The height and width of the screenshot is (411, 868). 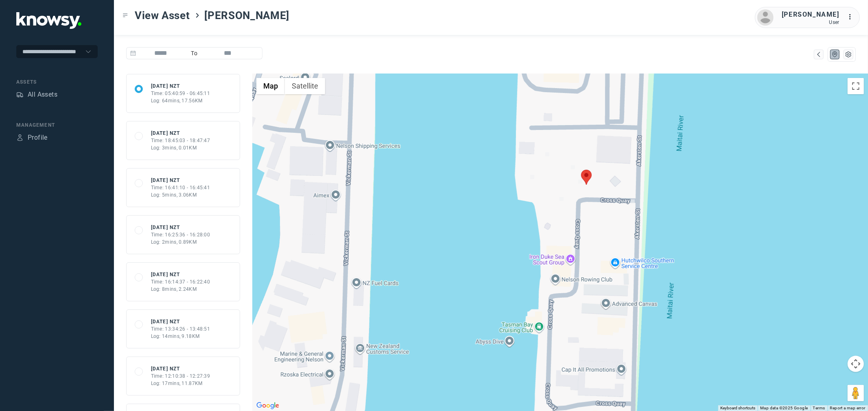 I want to click on span: View Asset, so click(x=163, y=15).